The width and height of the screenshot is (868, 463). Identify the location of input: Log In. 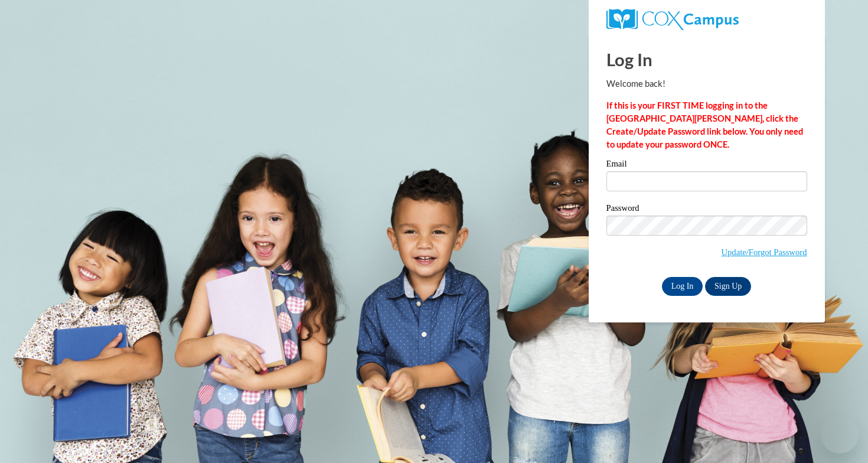
(683, 286).